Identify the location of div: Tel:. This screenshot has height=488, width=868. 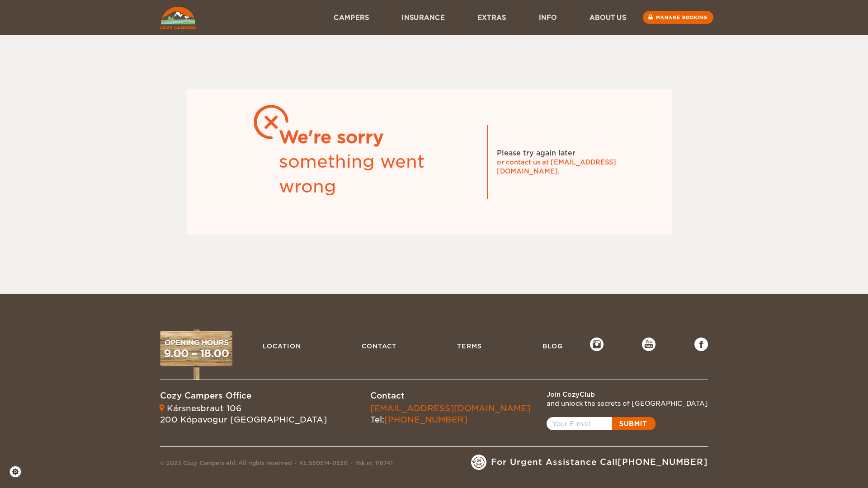
(450, 414).